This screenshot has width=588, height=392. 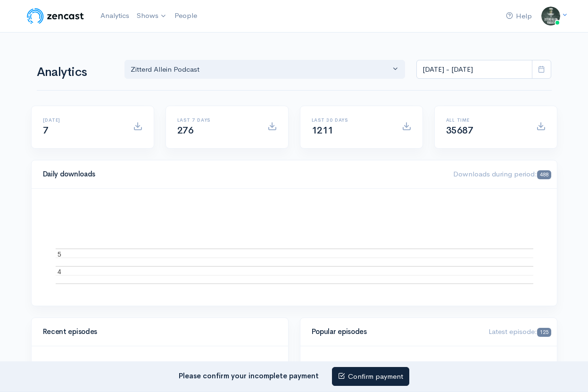 What do you see at coordinates (502, 174) in the screenshot?
I see `span: Downloads during period:` at bounding box center [502, 174].